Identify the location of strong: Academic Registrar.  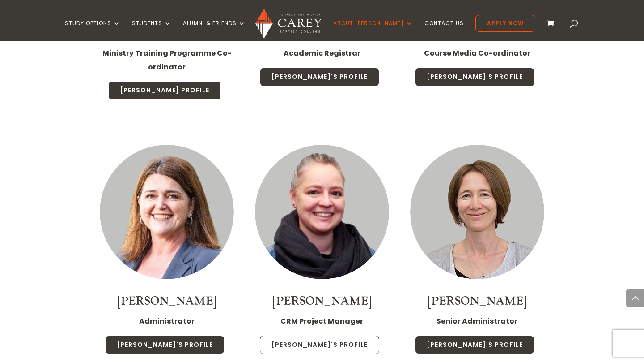
(322, 53).